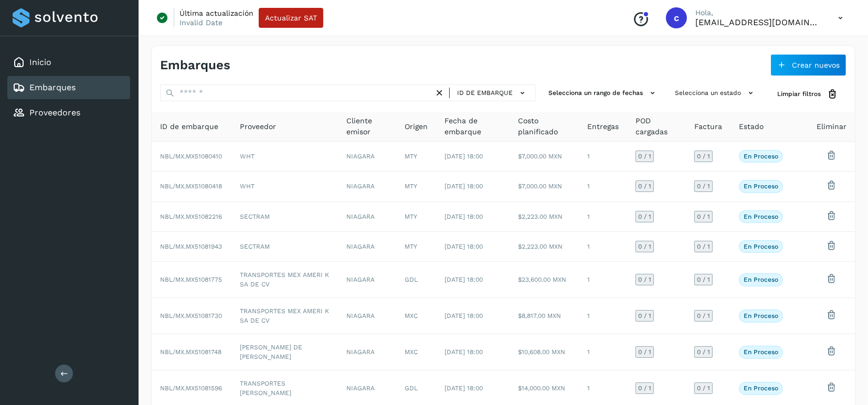  I want to click on p: cavila@niagarawater.com, so click(758, 22).